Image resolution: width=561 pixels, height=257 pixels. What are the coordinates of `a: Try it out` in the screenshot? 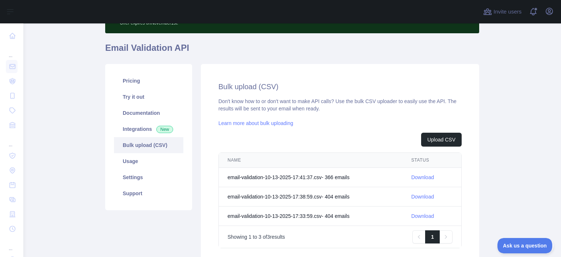 It's located at (149, 97).